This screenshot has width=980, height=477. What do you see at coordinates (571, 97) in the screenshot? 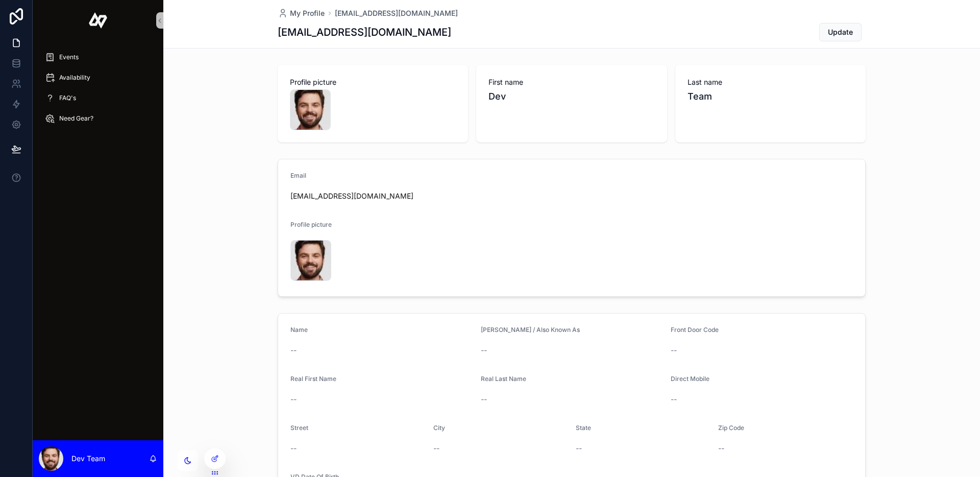
I see `span: Dev` at bounding box center [571, 97].